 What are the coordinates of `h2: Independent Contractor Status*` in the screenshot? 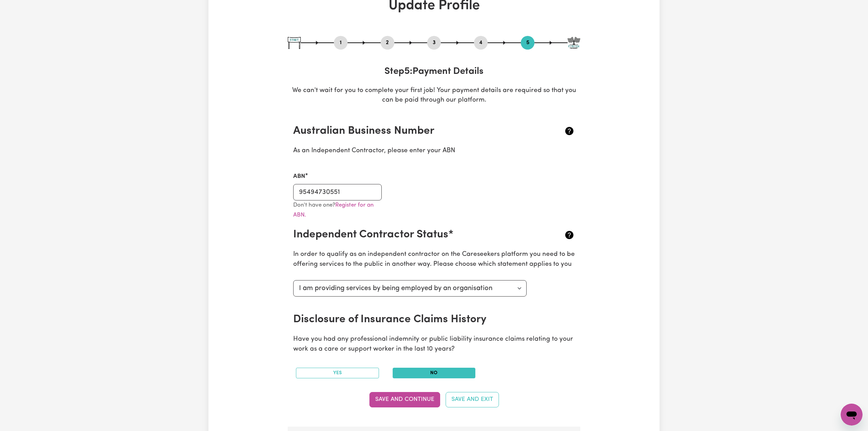 It's located at (410, 235).